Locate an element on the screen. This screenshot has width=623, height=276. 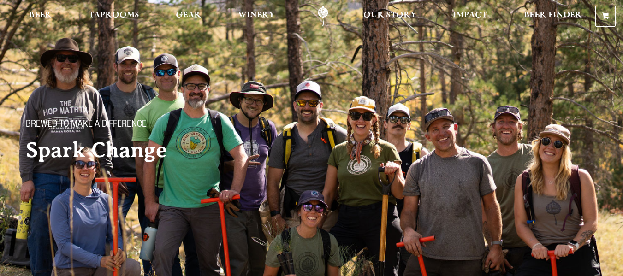
a: Beer is located at coordinates (40, 16).